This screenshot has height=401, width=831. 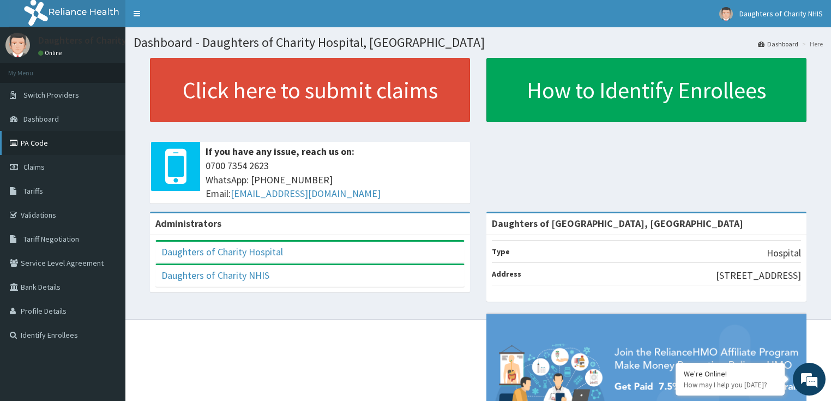 I want to click on a: Daughters of Charity Hospital, so click(x=222, y=251).